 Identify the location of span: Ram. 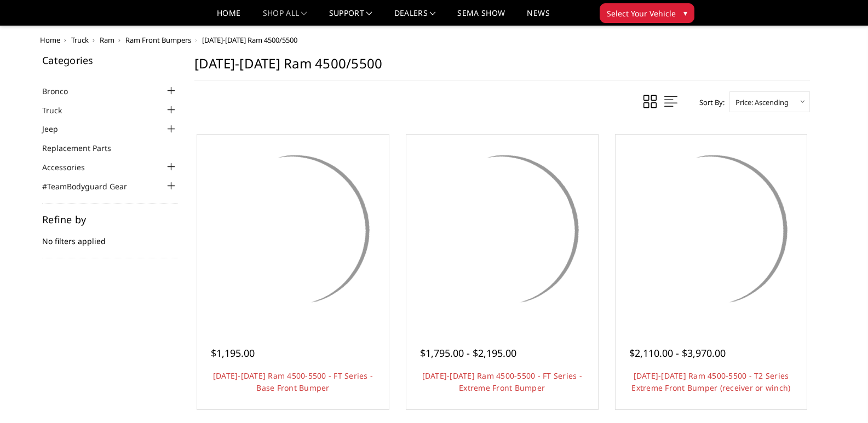
(107, 40).